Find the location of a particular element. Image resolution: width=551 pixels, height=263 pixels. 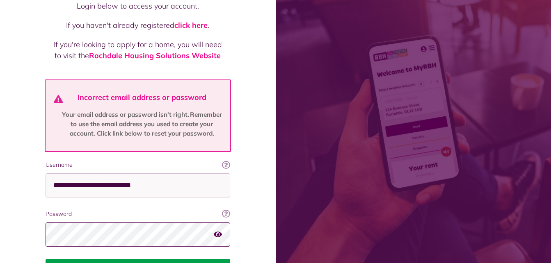

p: Login below to access your account. is located at coordinates (138, 6).